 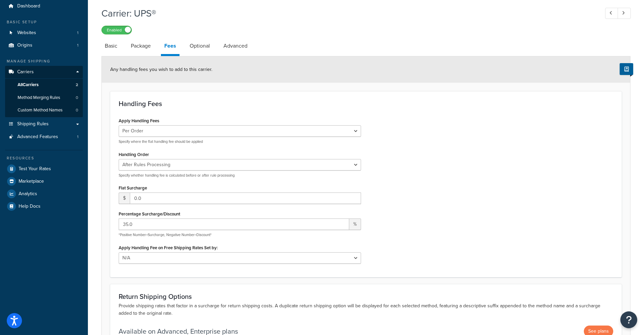 I want to click on li: Websites, so click(x=44, y=33).